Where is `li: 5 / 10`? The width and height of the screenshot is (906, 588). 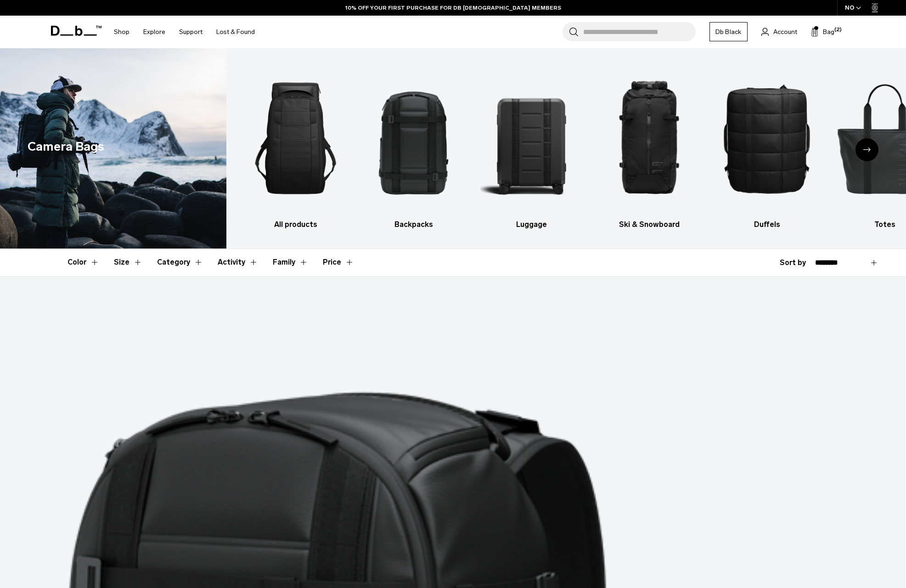
li: 5 / 10 is located at coordinates (767, 146).